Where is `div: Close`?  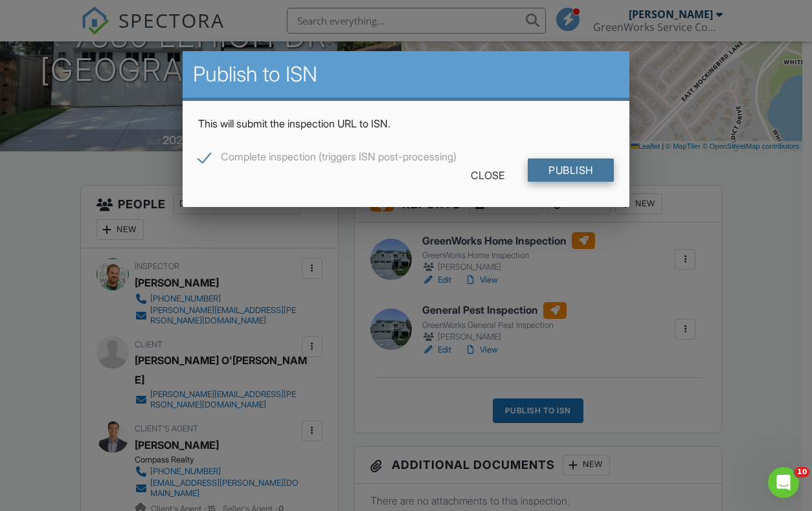 div: Close is located at coordinates (487, 175).